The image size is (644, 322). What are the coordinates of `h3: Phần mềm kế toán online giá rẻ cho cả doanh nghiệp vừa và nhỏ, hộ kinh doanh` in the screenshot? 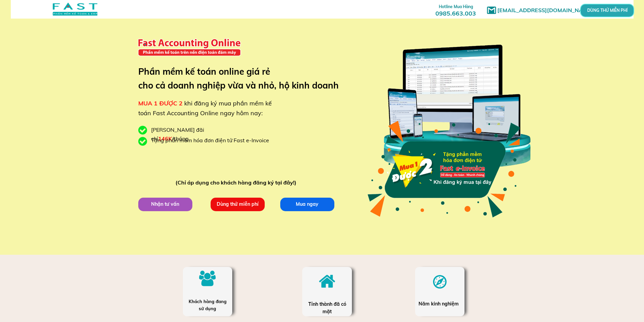 It's located at (244, 79).